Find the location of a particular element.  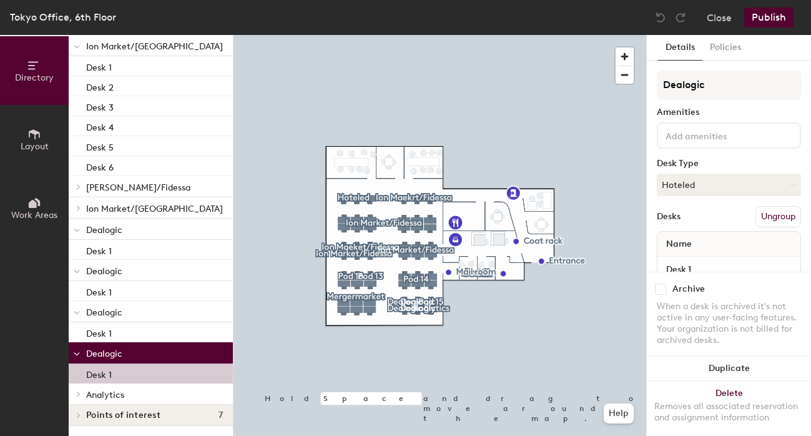

input: Unnamed desk is located at coordinates (729, 269).